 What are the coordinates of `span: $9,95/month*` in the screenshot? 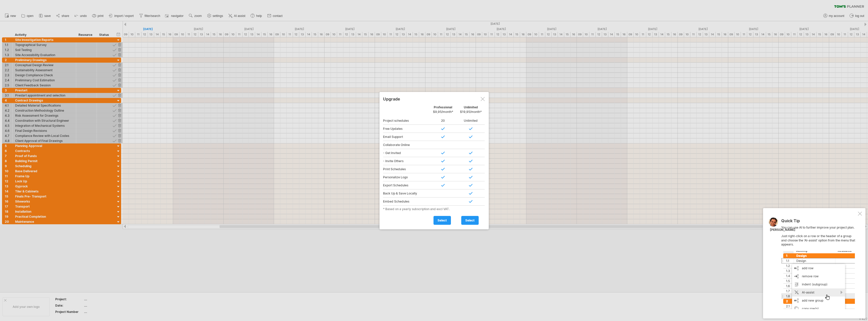 It's located at (443, 111).